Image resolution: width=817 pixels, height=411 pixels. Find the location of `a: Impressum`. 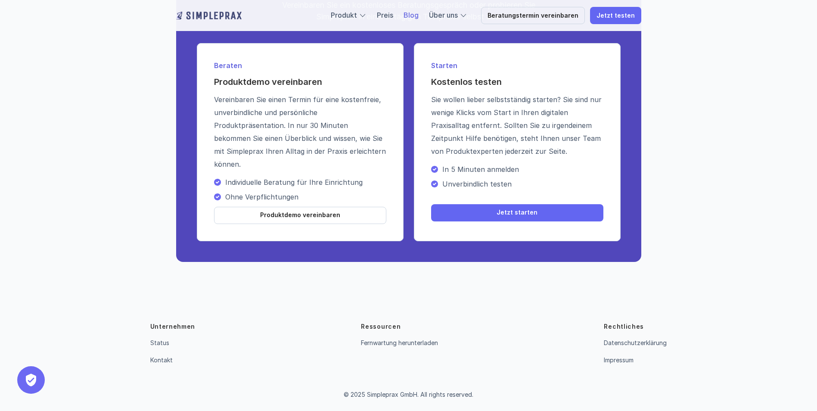

a: Impressum is located at coordinates (618, 360).